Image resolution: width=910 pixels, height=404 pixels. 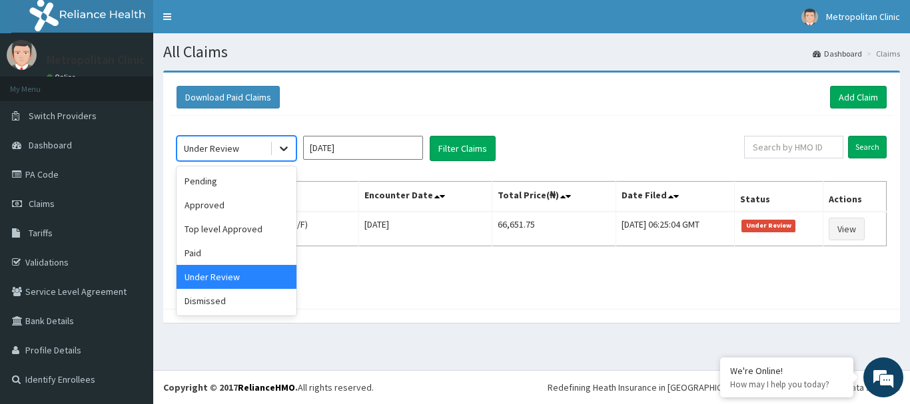 I want to click on div: Approved, so click(x=236, y=205).